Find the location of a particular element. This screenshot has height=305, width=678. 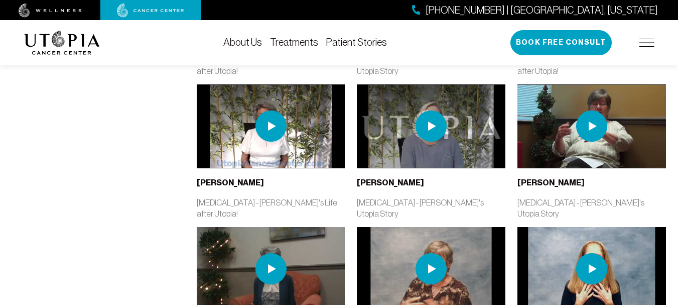

a: Treatments is located at coordinates (294, 42).